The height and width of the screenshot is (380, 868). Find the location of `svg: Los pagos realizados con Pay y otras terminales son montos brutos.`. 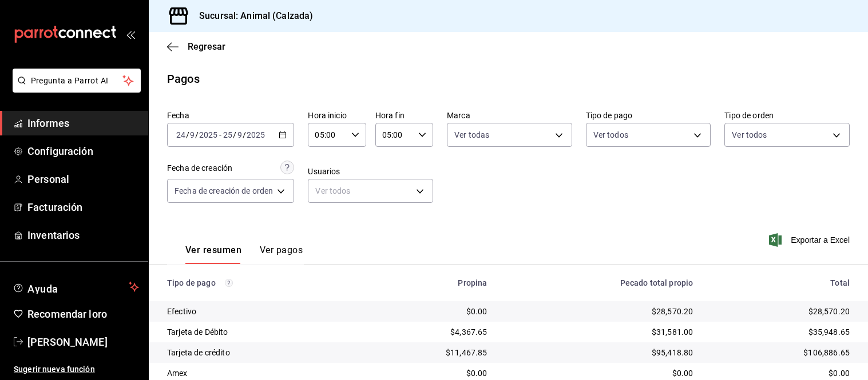

svg: Los pagos realizados con Pay y otras terminales son montos brutos. is located at coordinates (229, 283).